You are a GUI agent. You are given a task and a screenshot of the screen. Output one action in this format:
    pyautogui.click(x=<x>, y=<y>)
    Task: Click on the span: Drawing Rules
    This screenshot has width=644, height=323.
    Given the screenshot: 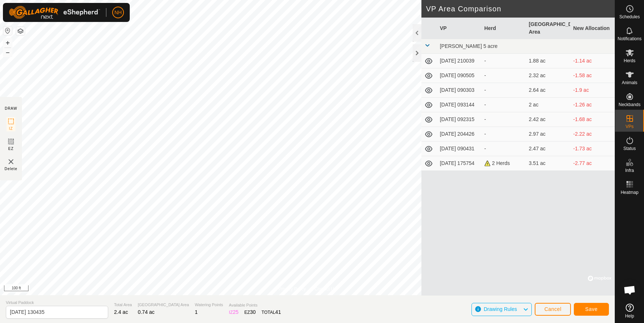 What is the action you would take?
    pyautogui.click(x=500, y=308)
    